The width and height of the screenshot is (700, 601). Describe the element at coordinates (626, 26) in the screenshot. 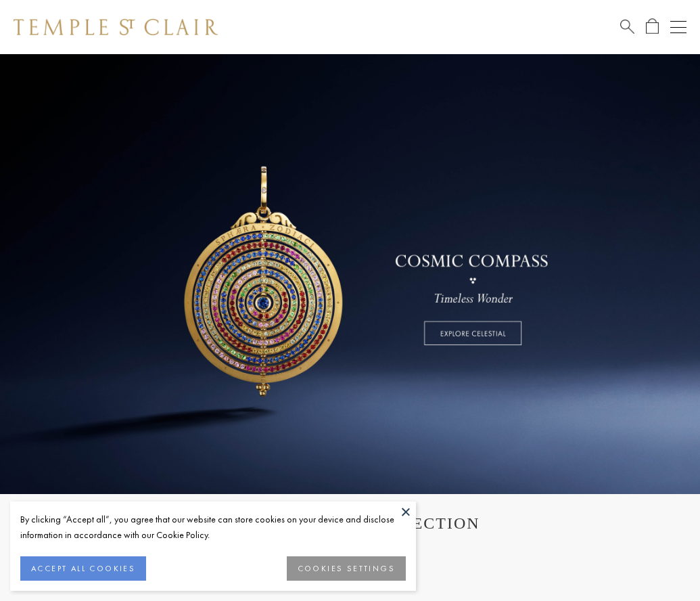

I see `a: Search` at that location.